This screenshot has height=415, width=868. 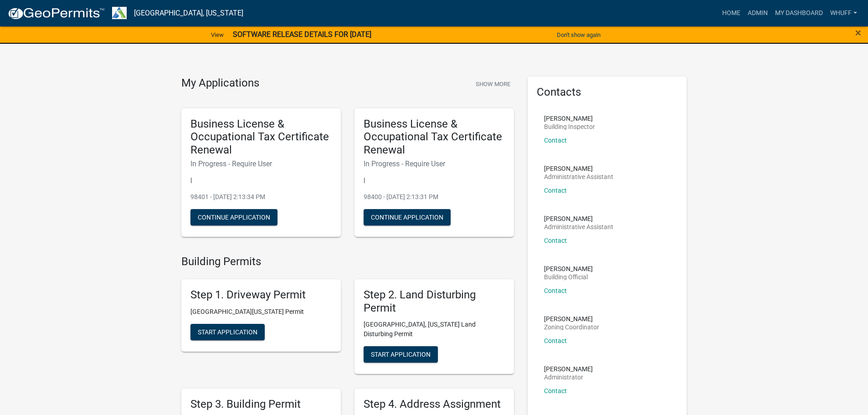 I want to click on h5: Step 2. Land Disturbing Permit, so click(x=434, y=302).